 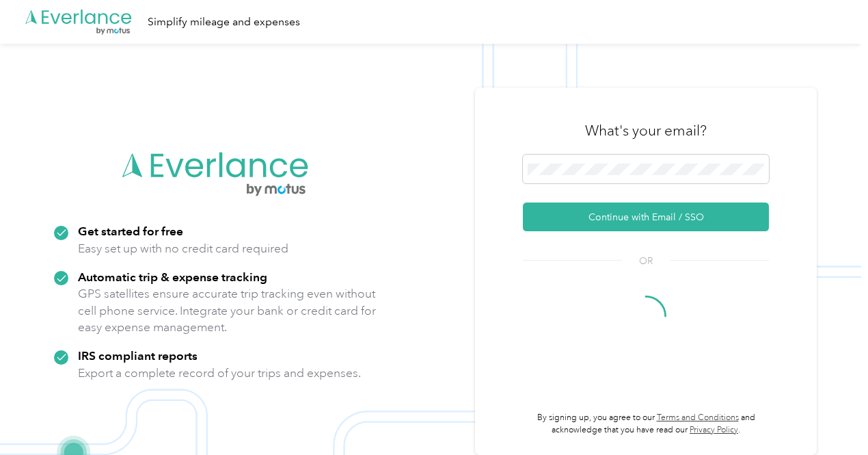 I want to click on button: Continue with Email / SSO, so click(x=646, y=217).